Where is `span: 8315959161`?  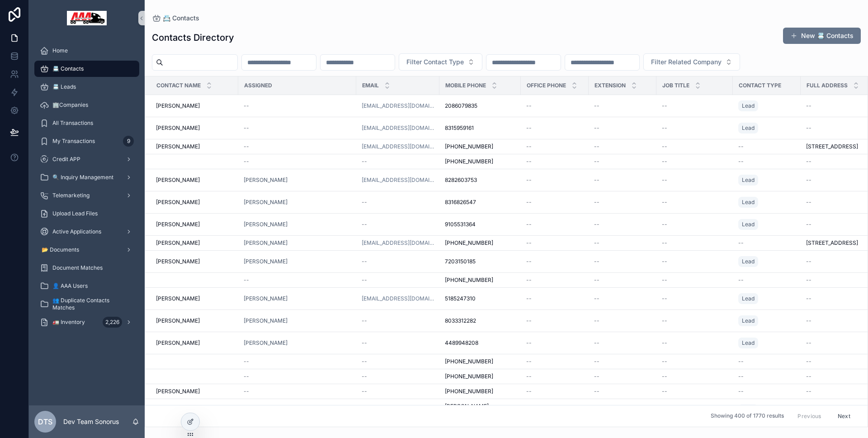
span: 8315959161 is located at coordinates (459, 128).